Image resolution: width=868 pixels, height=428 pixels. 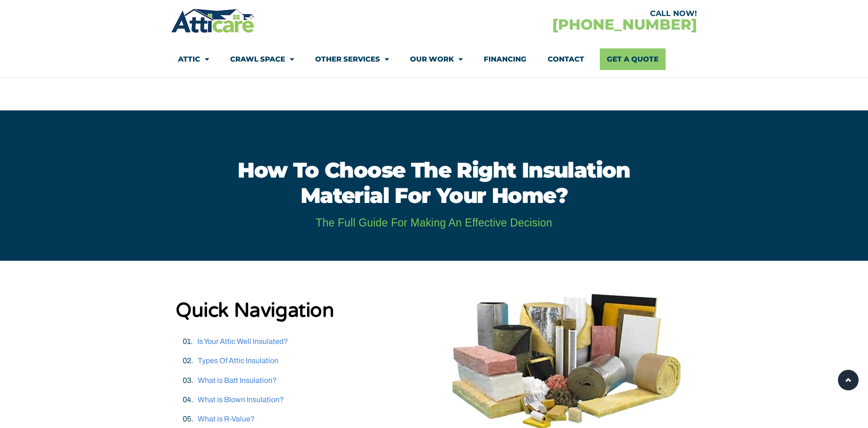 What do you see at coordinates (240, 400) in the screenshot?
I see `a: What is Blown Insulation?` at bounding box center [240, 400].